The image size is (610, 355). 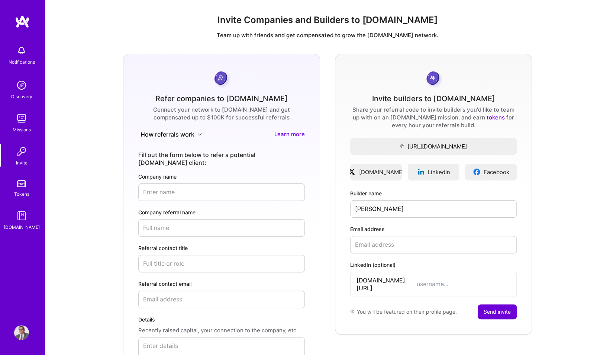 What do you see at coordinates (22, 51) in the screenshot?
I see `img: bell` at bounding box center [22, 51].